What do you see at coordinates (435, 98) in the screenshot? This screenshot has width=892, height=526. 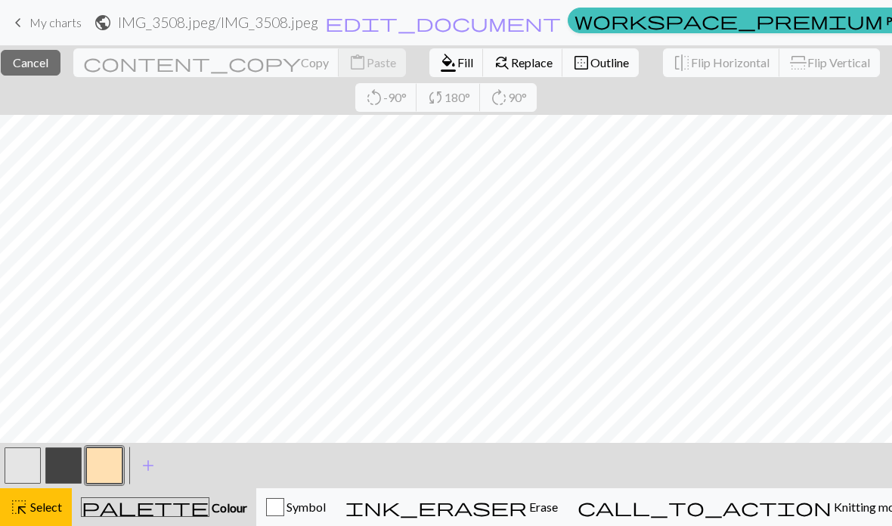 I see `span: sync` at bounding box center [435, 98].